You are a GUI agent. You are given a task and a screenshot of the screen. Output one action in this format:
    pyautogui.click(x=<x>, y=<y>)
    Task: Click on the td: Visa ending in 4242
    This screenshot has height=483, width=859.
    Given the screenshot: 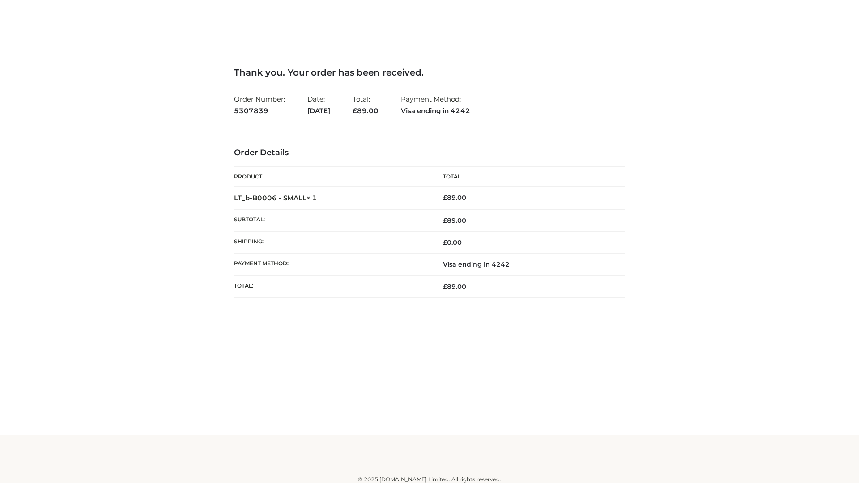 What is the action you would take?
    pyautogui.click(x=527, y=264)
    